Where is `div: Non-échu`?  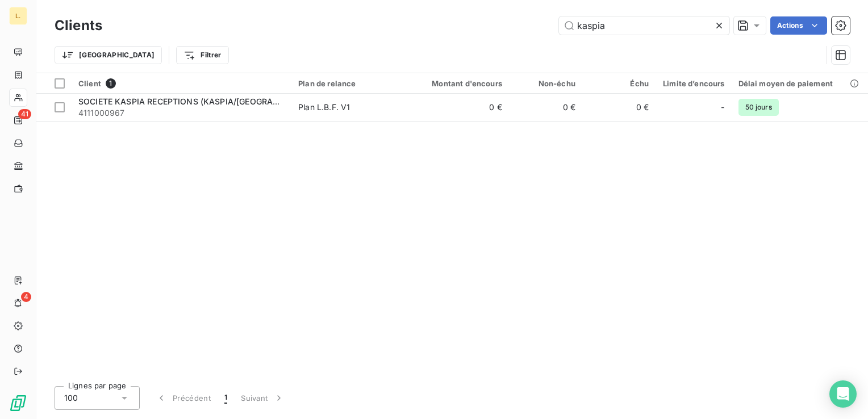 div: Non-échu is located at coordinates (545, 83).